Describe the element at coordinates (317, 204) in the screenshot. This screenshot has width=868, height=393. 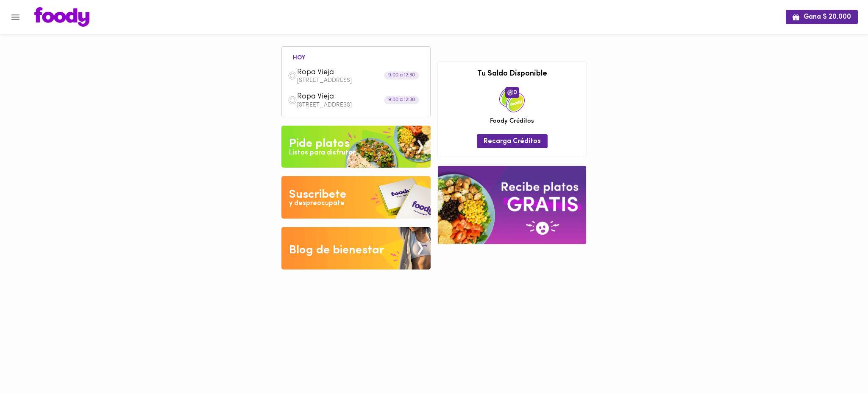
I see `div: y despreocupate` at that location.